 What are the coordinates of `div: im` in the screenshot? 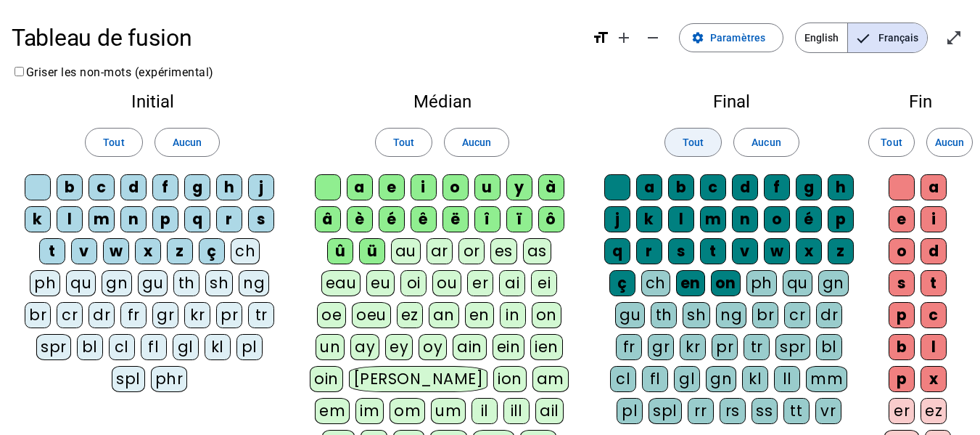 It's located at (369, 410).